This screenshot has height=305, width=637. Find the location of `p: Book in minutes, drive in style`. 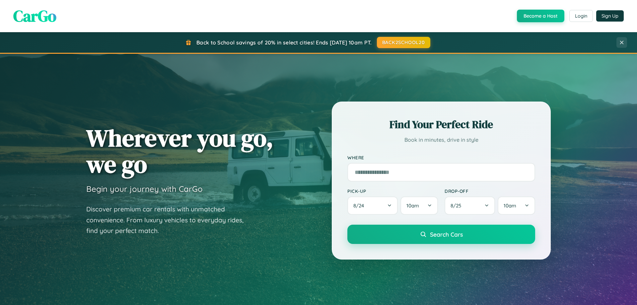

p: Book in minutes, drive in style is located at coordinates (441, 140).